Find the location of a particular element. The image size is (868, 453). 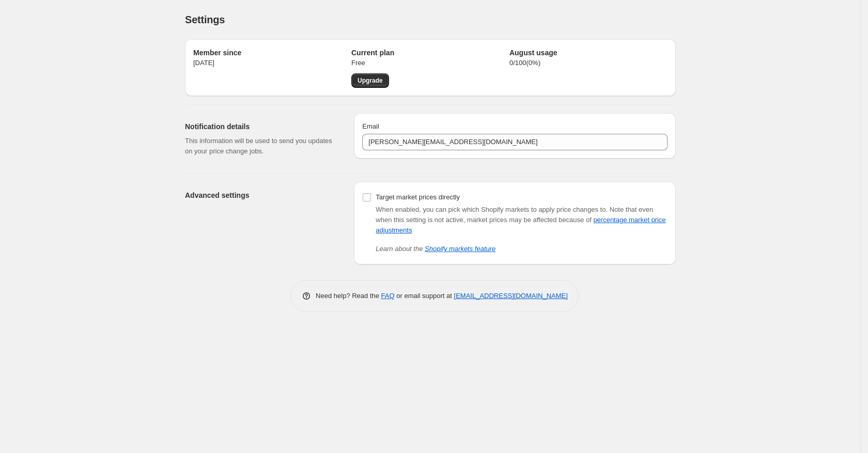

a: FAQ is located at coordinates (387, 296).